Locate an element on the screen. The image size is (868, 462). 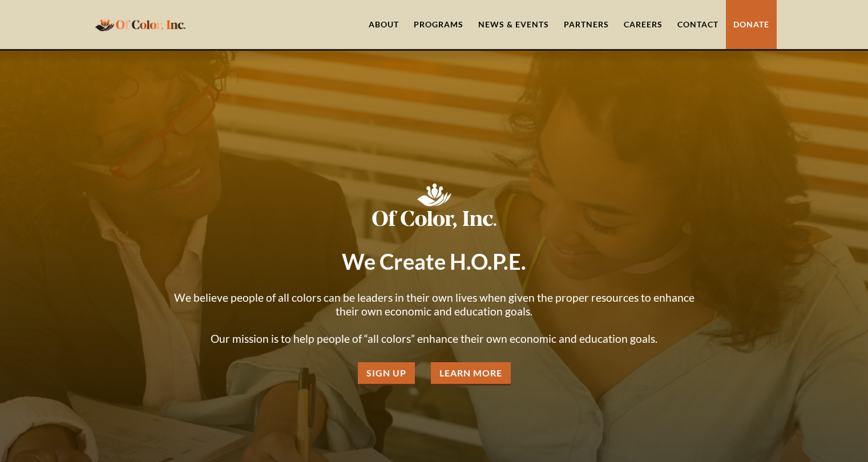
a: Learn More is located at coordinates (471, 373).